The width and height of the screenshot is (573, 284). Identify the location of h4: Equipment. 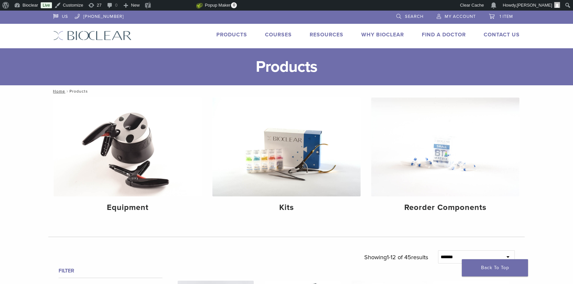
(128, 208).